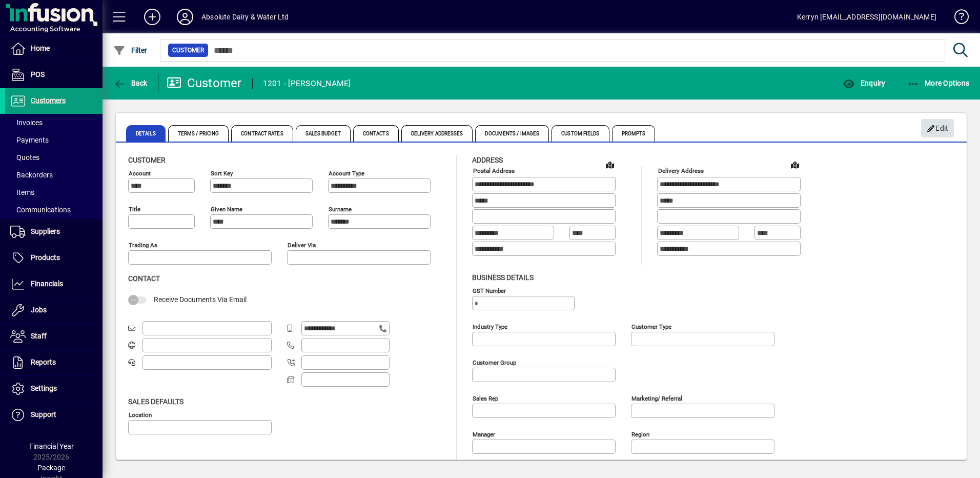  I want to click on button: More Options, so click(938, 83).